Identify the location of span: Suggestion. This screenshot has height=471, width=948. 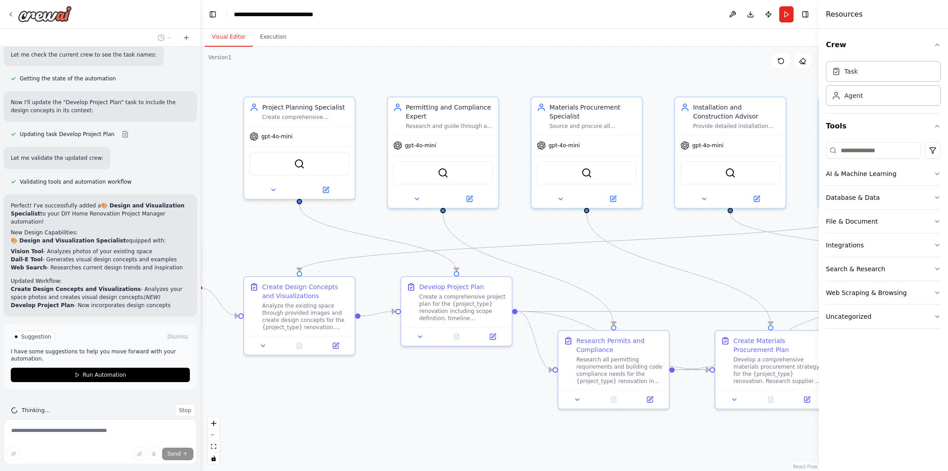
(36, 337).